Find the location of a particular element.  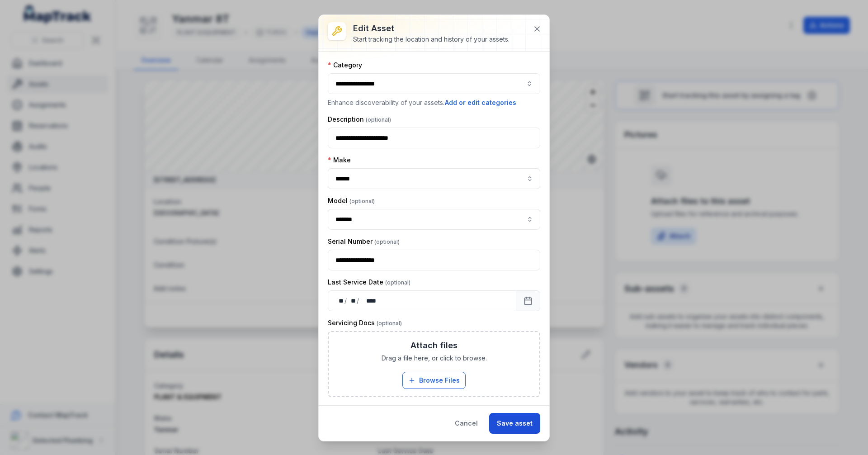

button: Calendar is located at coordinates (528, 301).